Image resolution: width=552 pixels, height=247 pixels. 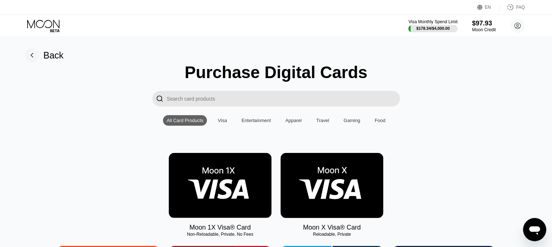 What do you see at coordinates (331, 227) in the screenshot?
I see `div: Moon X Visa® Card` at bounding box center [331, 227].